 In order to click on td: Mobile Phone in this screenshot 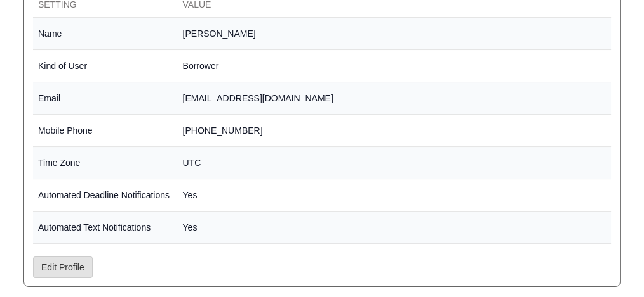, I will do `click(106, 131)`.